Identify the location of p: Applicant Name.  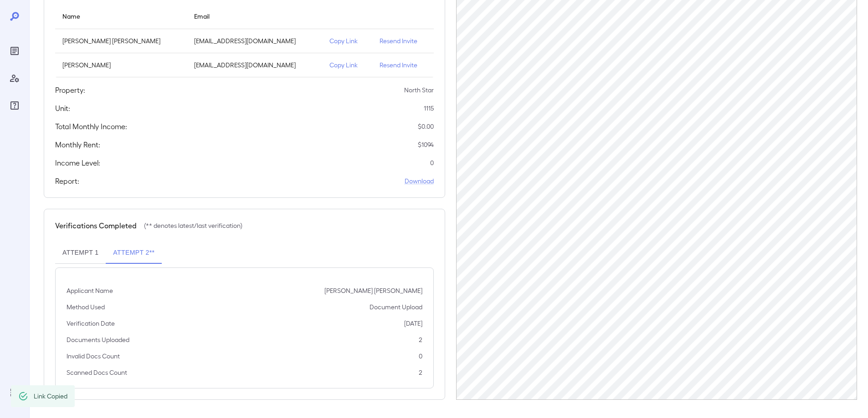
(90, 291).